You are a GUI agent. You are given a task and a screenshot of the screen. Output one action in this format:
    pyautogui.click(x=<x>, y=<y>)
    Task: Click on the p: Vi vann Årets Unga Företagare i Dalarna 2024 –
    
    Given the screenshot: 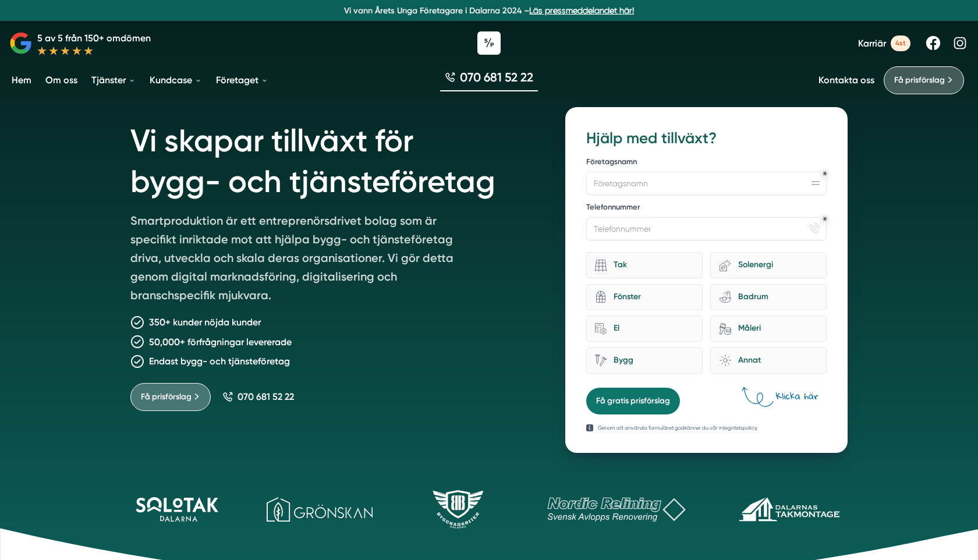 What is the action you would take?
    pyautogui.click(x=489, y=10)
    